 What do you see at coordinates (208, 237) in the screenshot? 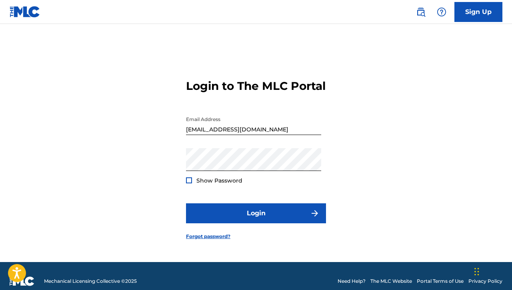
I see `a: Forgot password?` at bounding box center [208, 237].